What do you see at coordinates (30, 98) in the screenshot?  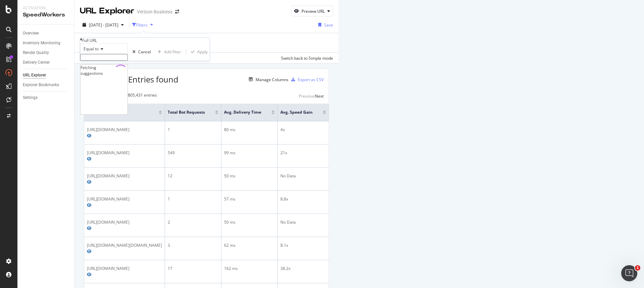 I see `div: Settings` at bounding box center [30, 98].